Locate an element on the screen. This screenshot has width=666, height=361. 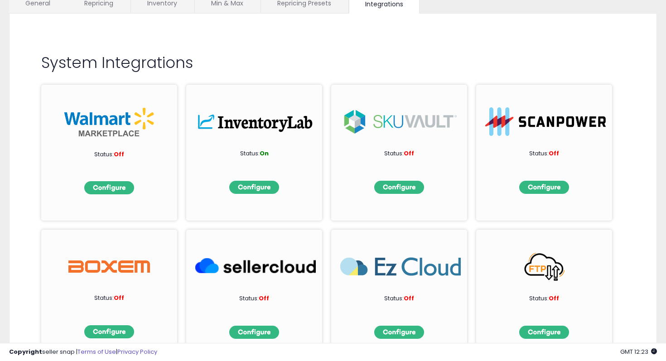
img: sku.png is located at coordinates (401, 121).